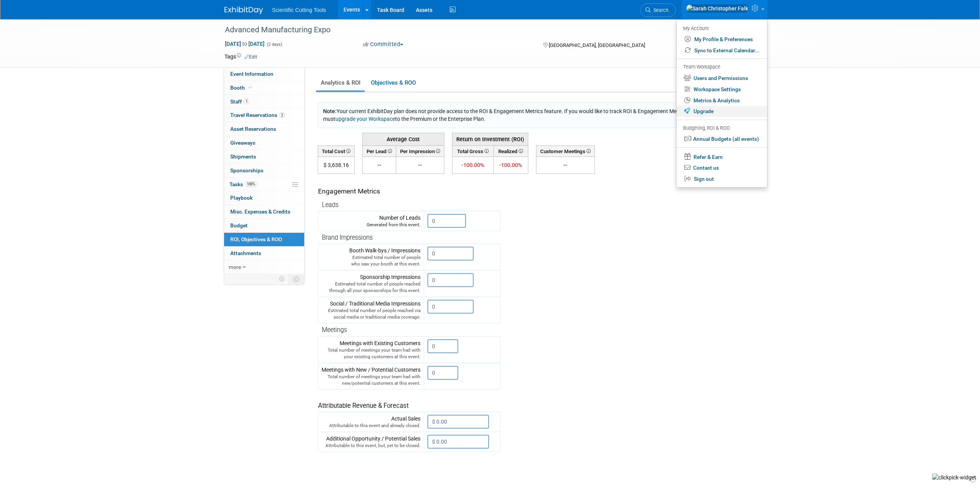  I want to click on a: Objectives & ROO, so click(393, 83).